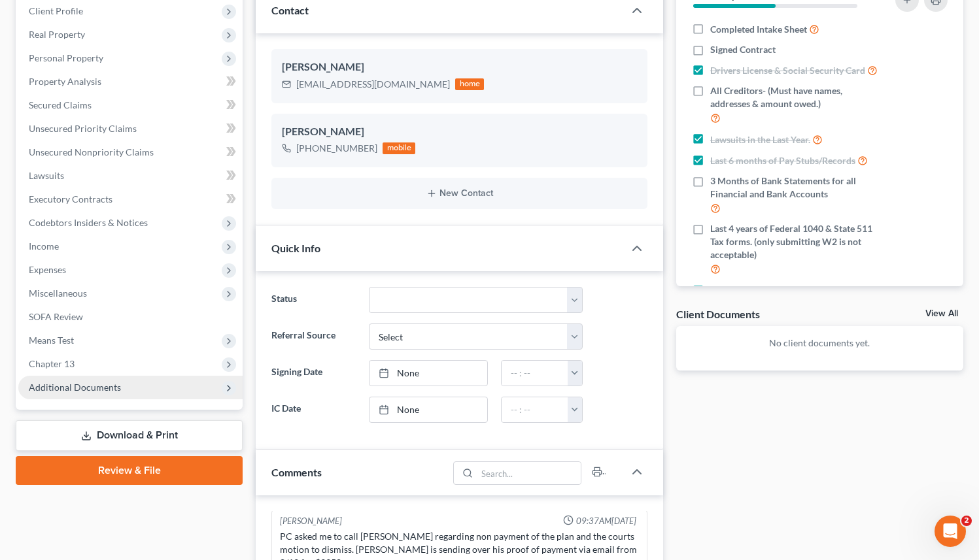  Describe the element at coordinates (743, 49) in the screenshot. I see `span: Signed Contract` at that location.